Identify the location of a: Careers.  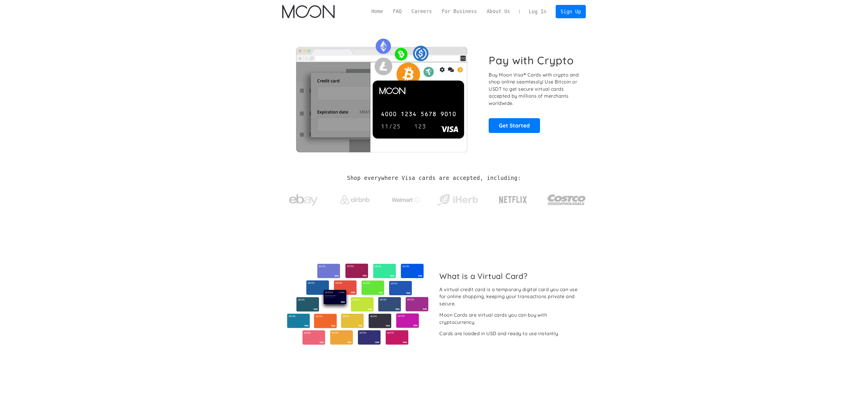
(421, 11).